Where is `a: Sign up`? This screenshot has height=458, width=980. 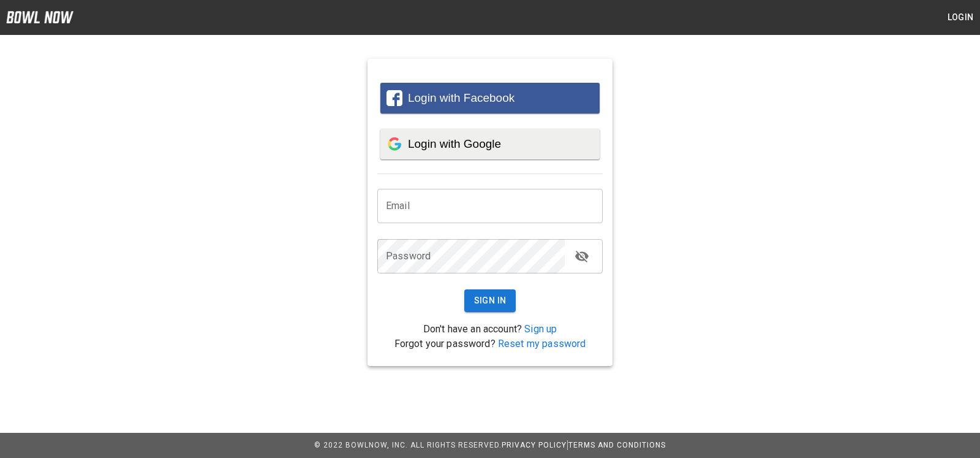 a: Sign up is located at coordinates (540, 329).